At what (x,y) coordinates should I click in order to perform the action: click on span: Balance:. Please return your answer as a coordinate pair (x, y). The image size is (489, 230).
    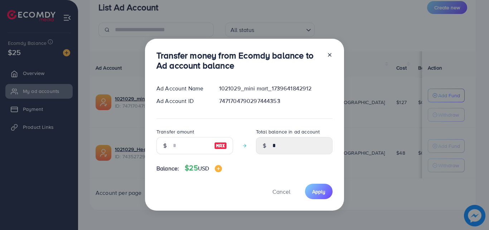
    Looking at the image, I should click on (168, 168).